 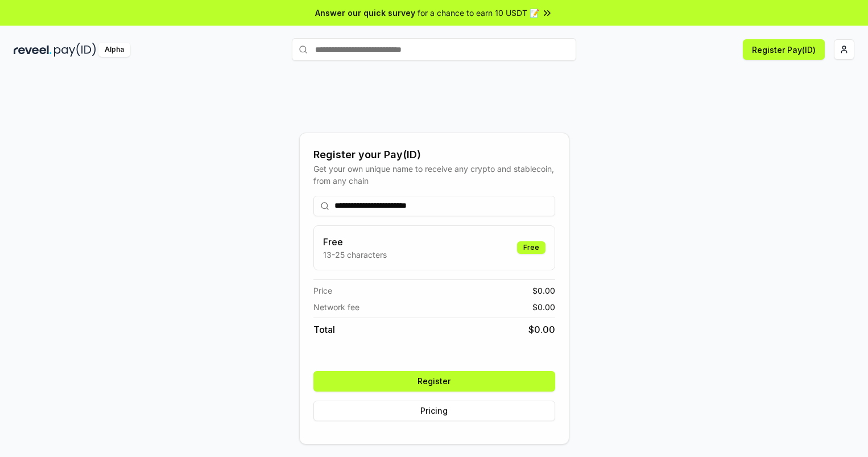 What do you see at coordinates (323, 290) in the screenshot?
I see `span: Price` at bounding box center [323, 290].